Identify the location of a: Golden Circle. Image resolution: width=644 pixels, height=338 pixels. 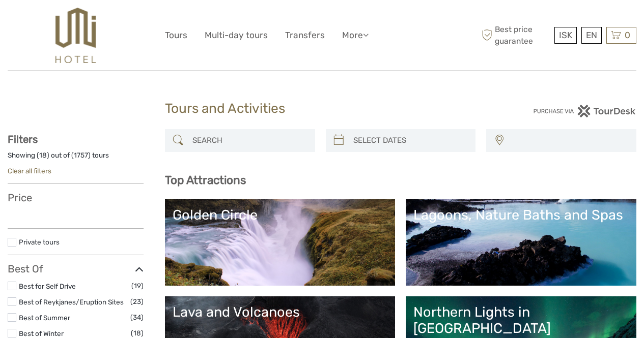
(280, 243).